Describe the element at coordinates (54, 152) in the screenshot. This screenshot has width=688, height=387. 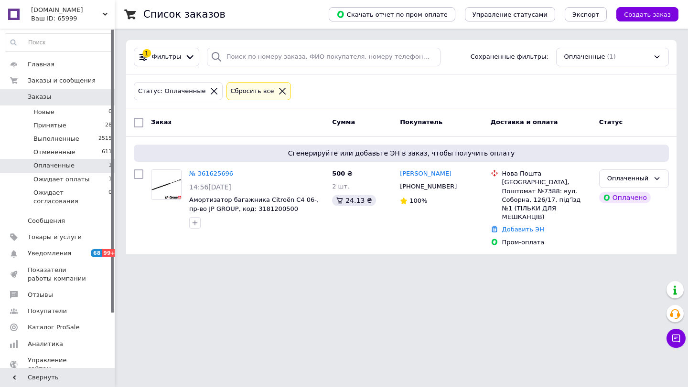
I see `span: Отмененные` at that location.